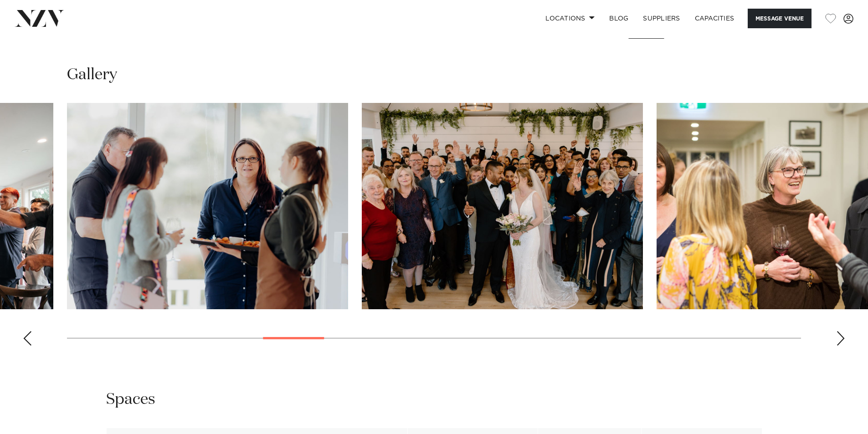 This screenshot has width=868, height=434. What do you see at coordinates (661, 18) in the screenshot?
I see `a: SUPPLIERS` at bounding box center [661, 18].